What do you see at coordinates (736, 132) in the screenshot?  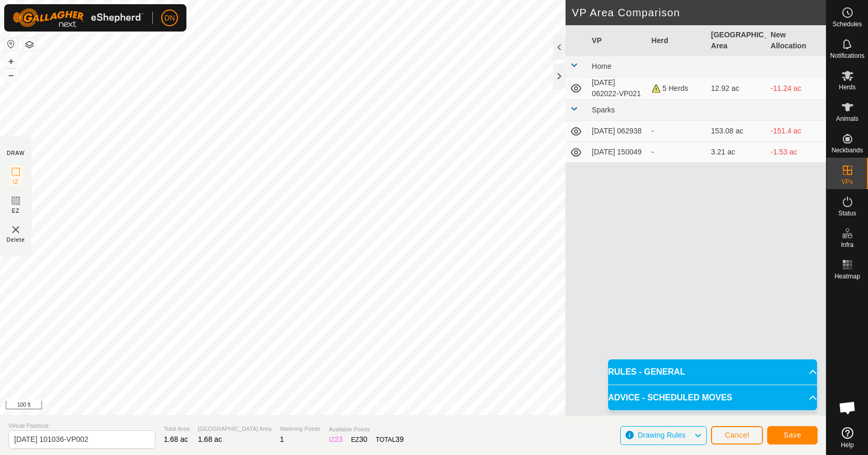 I see `td: 153.08 ac` at bounding box center [736, 132].